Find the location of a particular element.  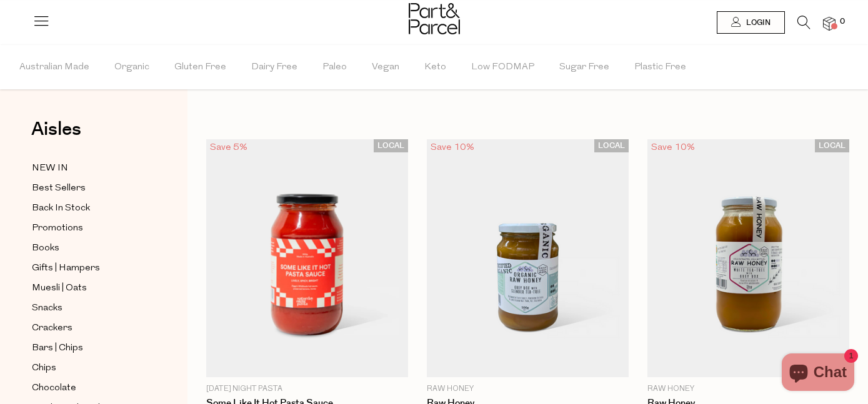

a: Bars | Chips is located at coordinates (89, 348).